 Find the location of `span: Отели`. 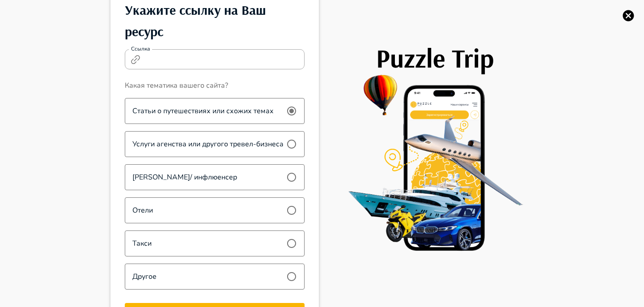

span: Отели is located at coordinates (143, 210).